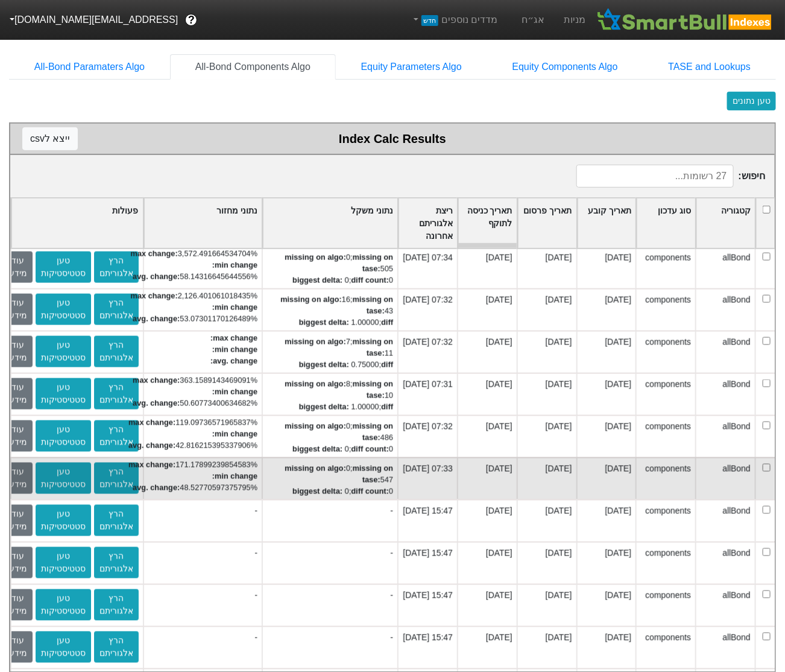  Describe the element at coordinates (670, 176) in the screenshot. I see `span: חיפוש :` at that location.